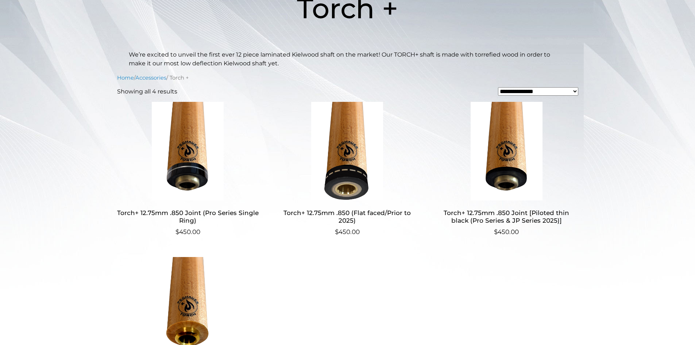  I want to click on h2: Torch+ 12.75mm .850 (Flat faced/Prior to 2025), so click(347, 217).